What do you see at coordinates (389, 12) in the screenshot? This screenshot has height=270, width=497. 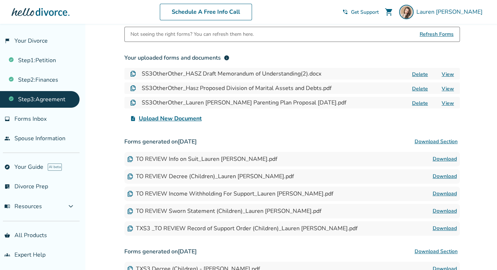 I see `span: shopping_cart` at bounding box center [389, 12].